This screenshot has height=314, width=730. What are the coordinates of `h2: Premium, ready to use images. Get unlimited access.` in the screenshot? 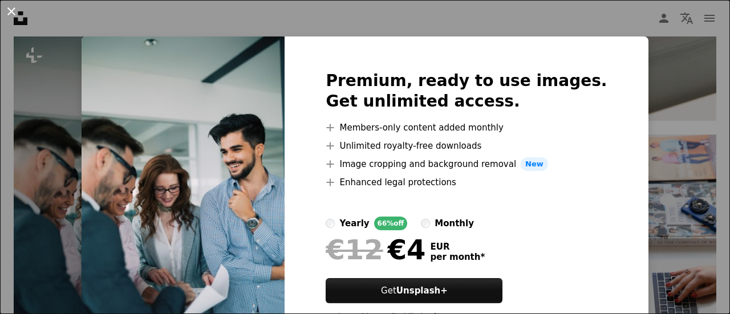 It's located at (466, 91).